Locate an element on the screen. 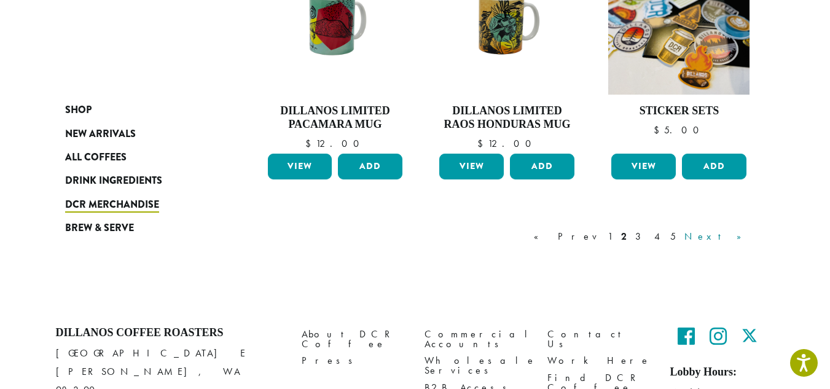 This screenshot has width=830, height=389. h5: Lobby Hours: is located at coordinates (723, 372).